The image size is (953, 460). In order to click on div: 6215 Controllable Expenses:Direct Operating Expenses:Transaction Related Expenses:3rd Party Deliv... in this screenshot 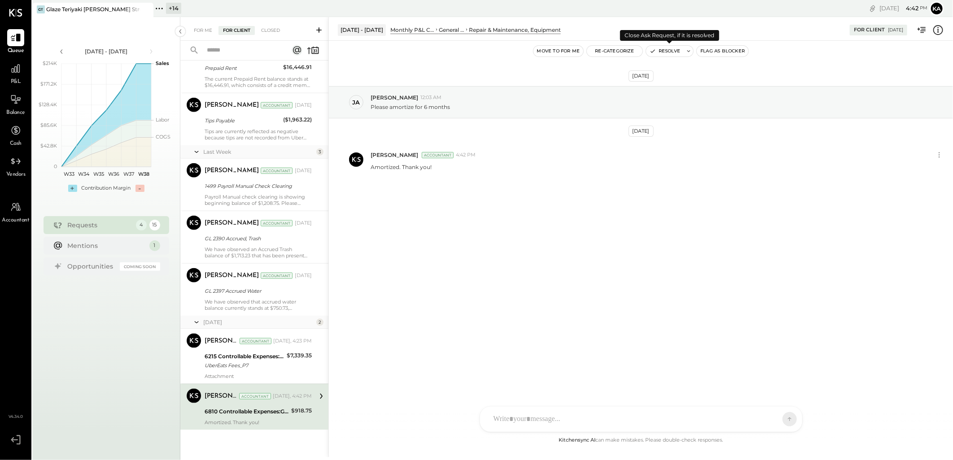, I will do `click(244, 357)`.